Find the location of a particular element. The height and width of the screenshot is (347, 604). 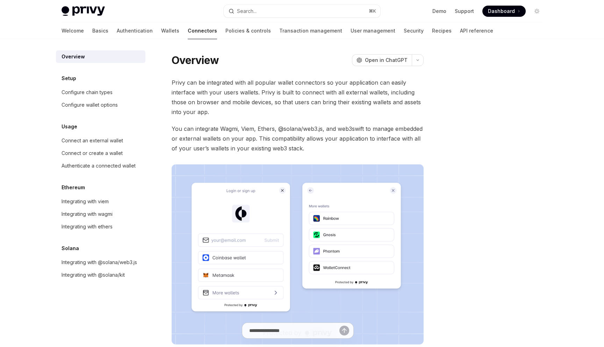

div: Integrating with wagmi is located at coordinates (87, 214).